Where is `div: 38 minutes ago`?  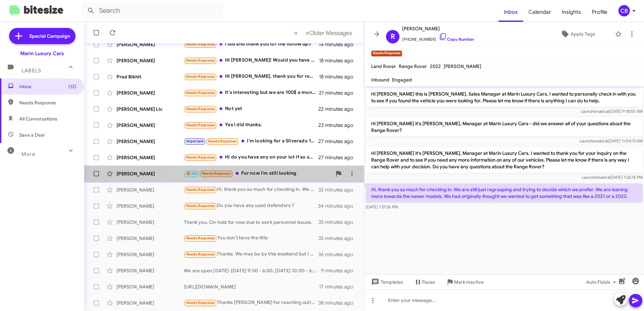 div: 38 minutes ago is located at coordinates (339, 303).